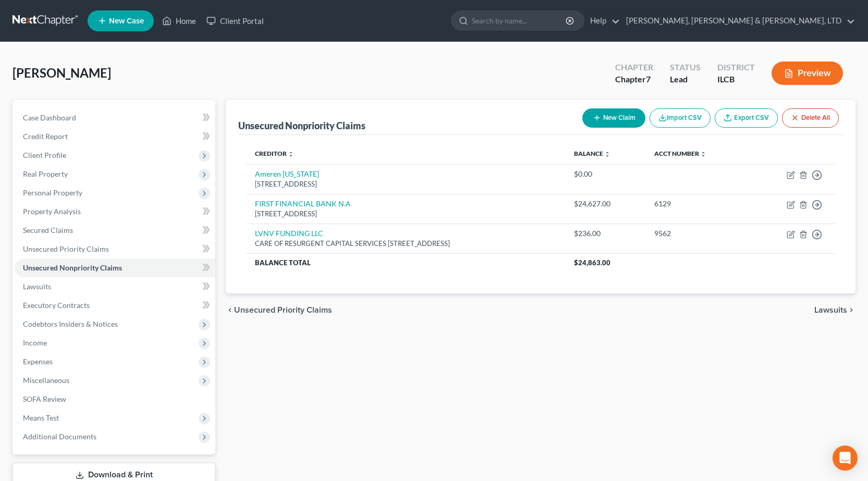 This screenshot has width=868, height=481. Describe the element at coordinates (115, 306) in the screenshot. I see `a: Executory Contracts` at that location.